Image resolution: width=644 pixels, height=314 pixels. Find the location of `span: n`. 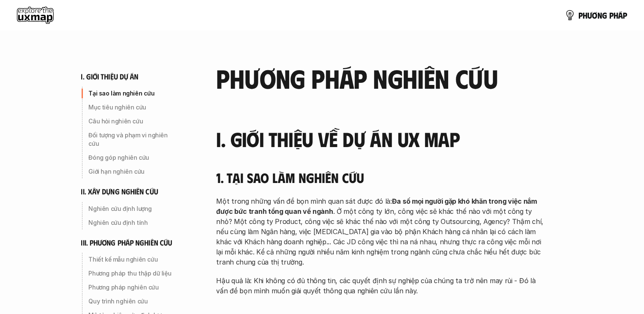

span: n is located at coordinates (599, 15).